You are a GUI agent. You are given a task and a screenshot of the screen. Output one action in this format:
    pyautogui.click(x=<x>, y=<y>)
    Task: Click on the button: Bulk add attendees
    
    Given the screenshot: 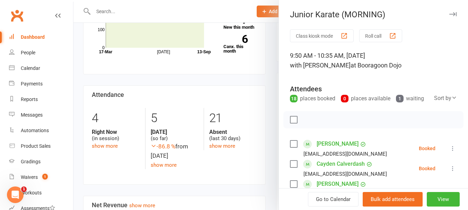 What is the action you would take?
    pyautogui.click(x=392, y=199)
    